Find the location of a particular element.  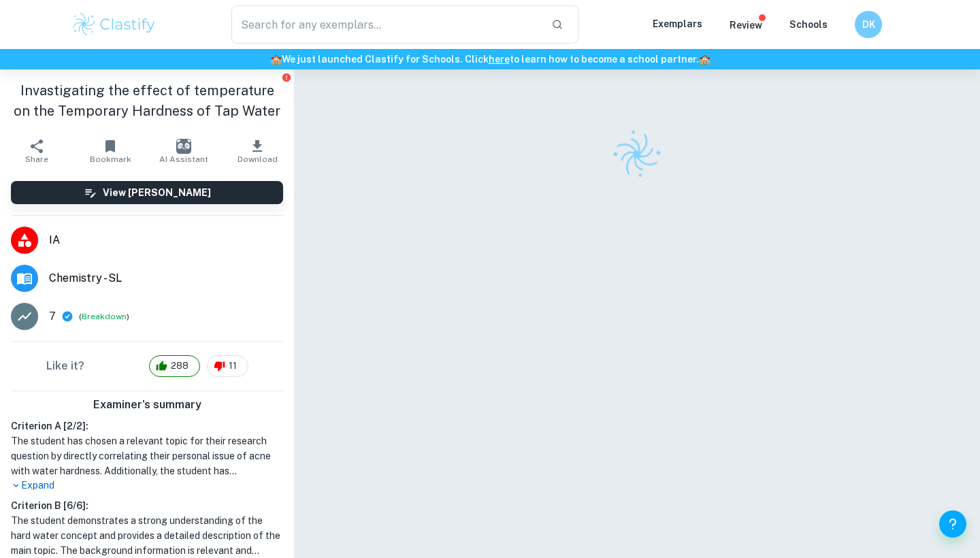

div: 11 is located at coordinates (227, 366).